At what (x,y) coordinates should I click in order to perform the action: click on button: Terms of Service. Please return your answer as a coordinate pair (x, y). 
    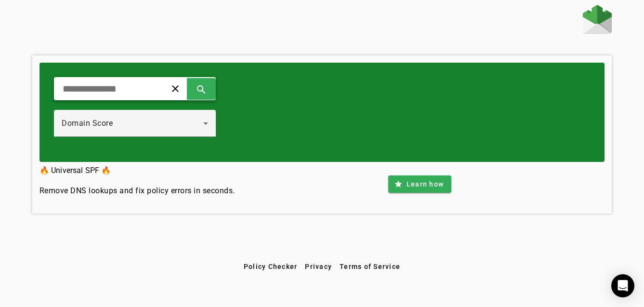
    Looking at the image, I should click on (370, 267).